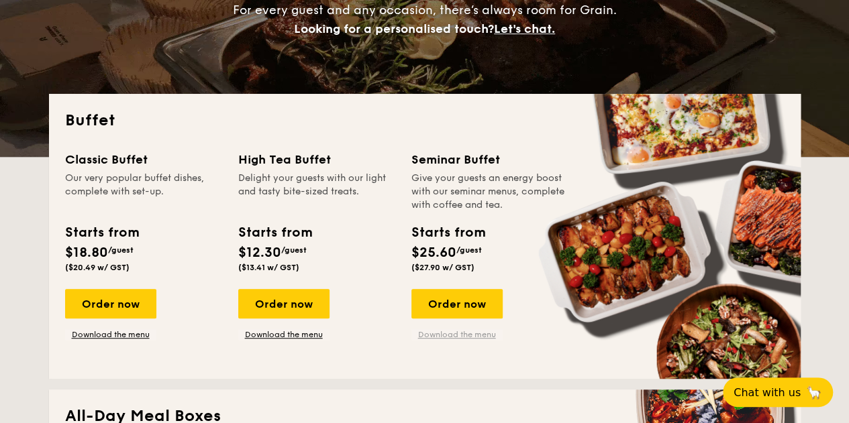 The image size is (849, 423). I want to click on span: $25.60, so click(433, 253).